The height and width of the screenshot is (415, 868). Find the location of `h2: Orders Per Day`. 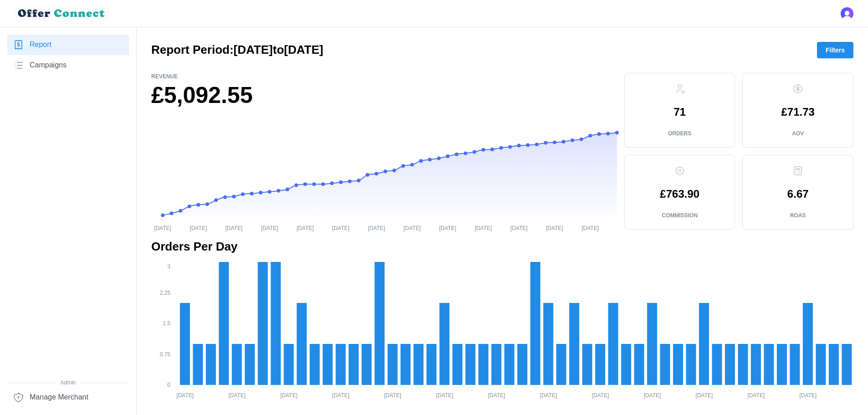

h2: Orders Per Day is located at coordinates (503, 246).